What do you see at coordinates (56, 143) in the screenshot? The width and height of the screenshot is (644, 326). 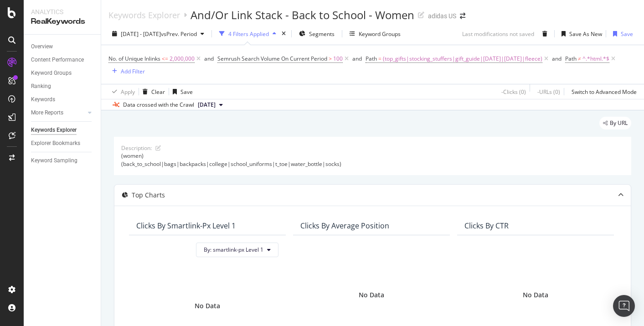 I see `div: Explorer Bookmarks` at bounding box center [56, 143].